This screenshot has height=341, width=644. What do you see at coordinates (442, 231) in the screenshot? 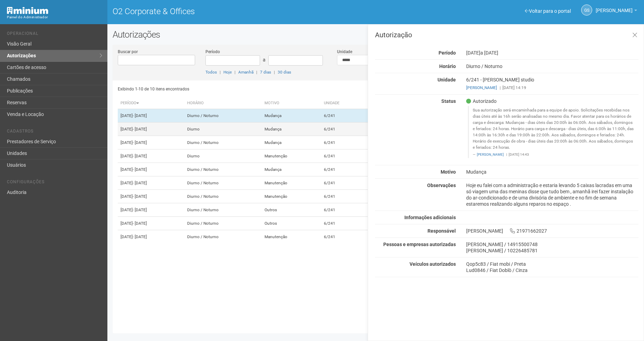
I see `strong: Responsável` at bounding box center [442, 231].